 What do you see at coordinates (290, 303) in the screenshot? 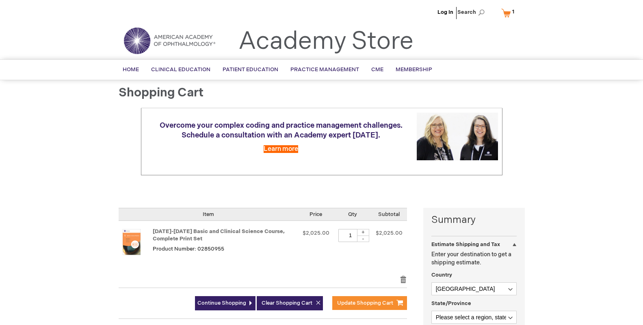
I see `button: Clear Shopping Cart` at bounding box center [290, 303].